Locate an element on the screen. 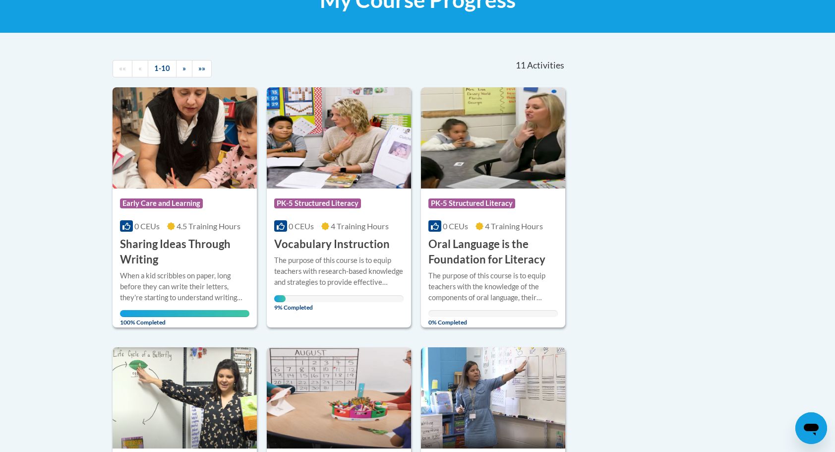 The height and width of the screenshot is (452, 835). span: 100% Completed is located at coordinates (185, 318).